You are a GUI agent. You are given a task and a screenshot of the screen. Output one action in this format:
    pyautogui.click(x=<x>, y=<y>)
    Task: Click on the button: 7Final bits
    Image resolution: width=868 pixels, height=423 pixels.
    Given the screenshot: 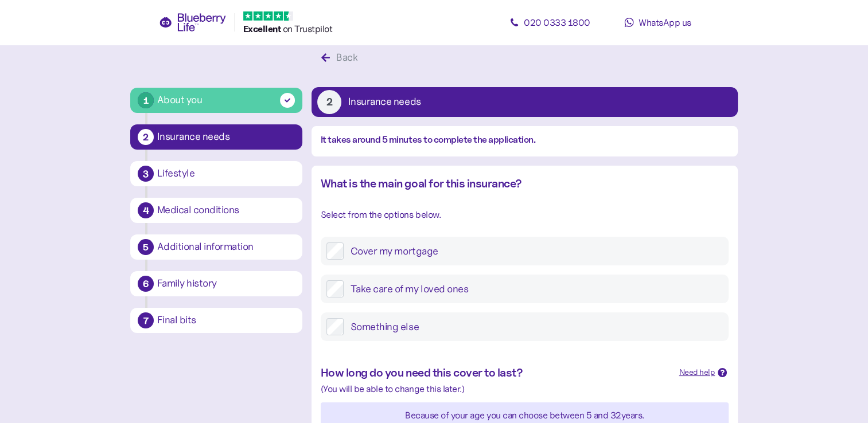 What is the action you would take?
    pyautogui.click(x=216, y=320)
    